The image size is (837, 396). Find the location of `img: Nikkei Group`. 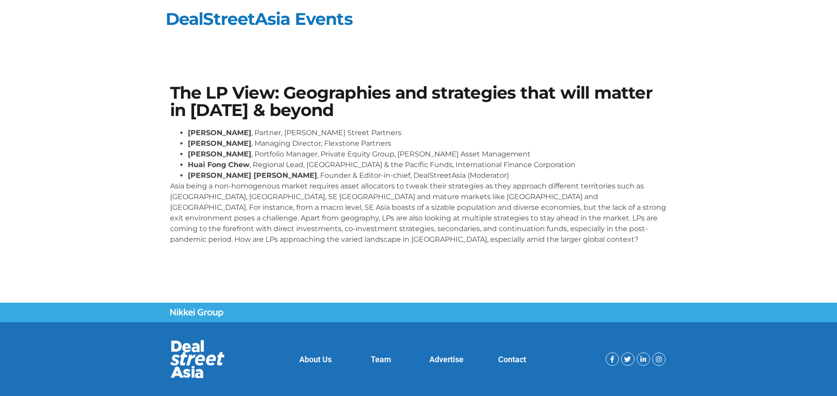

img: Nikkei Group is located at coordinates (197, 313).